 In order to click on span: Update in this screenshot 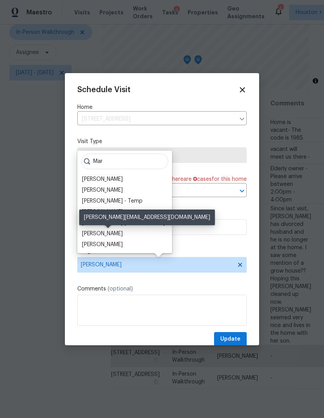, I will do `click(230, 339)`.